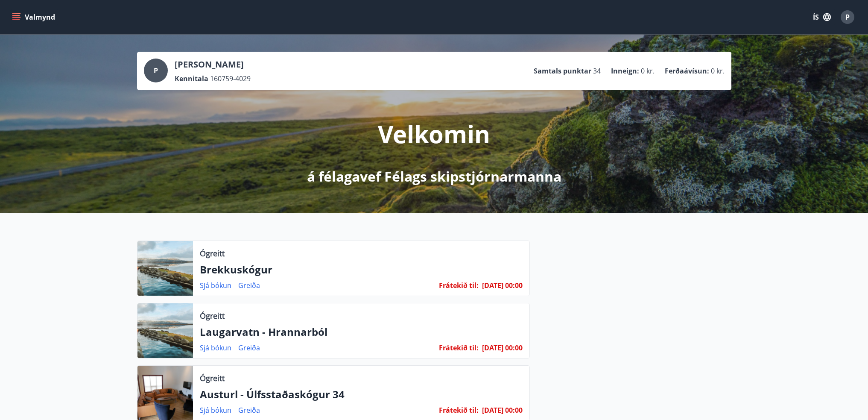 The image size is (868, 420). What do you see at coordinates (822, 17) in the screenshot?
I see `button: ÍS` at bounding box center [822, 17].